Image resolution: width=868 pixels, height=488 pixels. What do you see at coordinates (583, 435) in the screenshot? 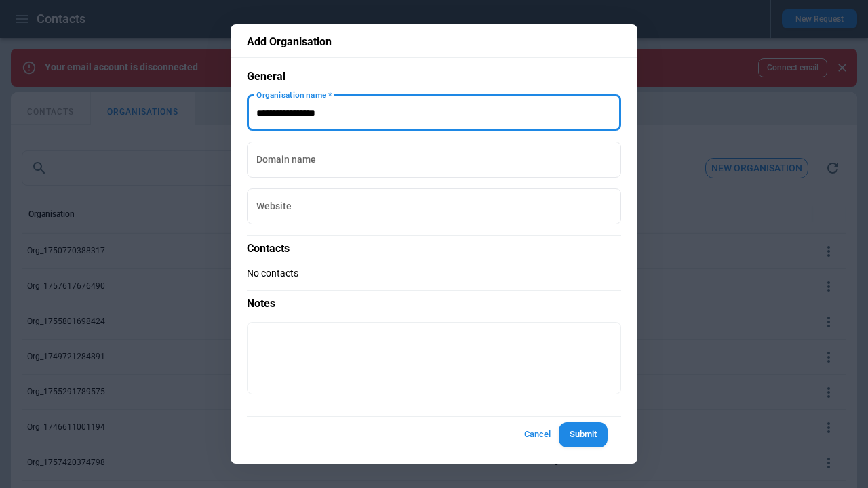
I see `button: Submit` at bounding box center [583, 435].